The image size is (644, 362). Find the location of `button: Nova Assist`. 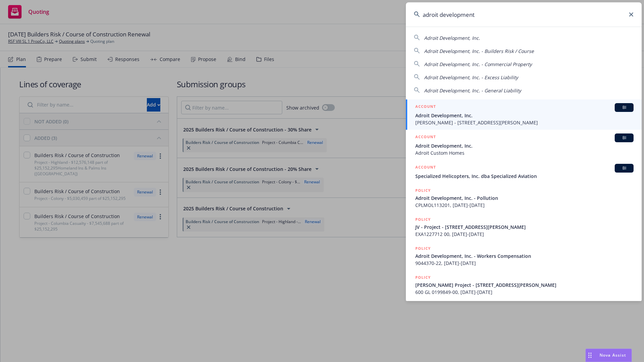

button: Nova Assist is located at coordinates (609, 355).